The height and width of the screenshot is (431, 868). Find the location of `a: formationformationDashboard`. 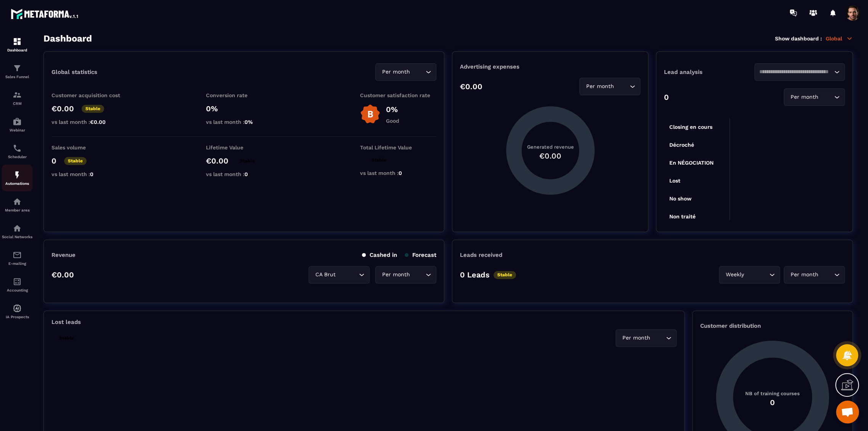

a: formationformationDashboard is located at coordinates (17, 44).